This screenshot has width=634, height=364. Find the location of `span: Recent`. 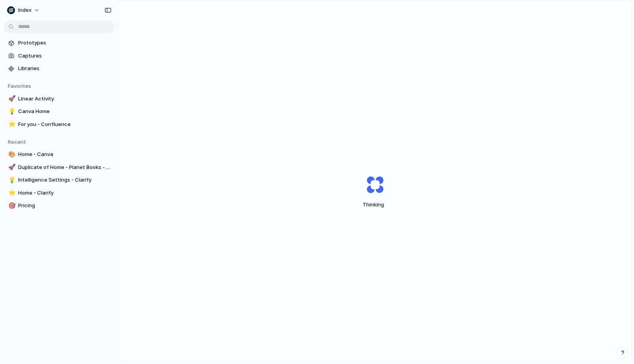

span: Recent is located at coordinates (17, 142).